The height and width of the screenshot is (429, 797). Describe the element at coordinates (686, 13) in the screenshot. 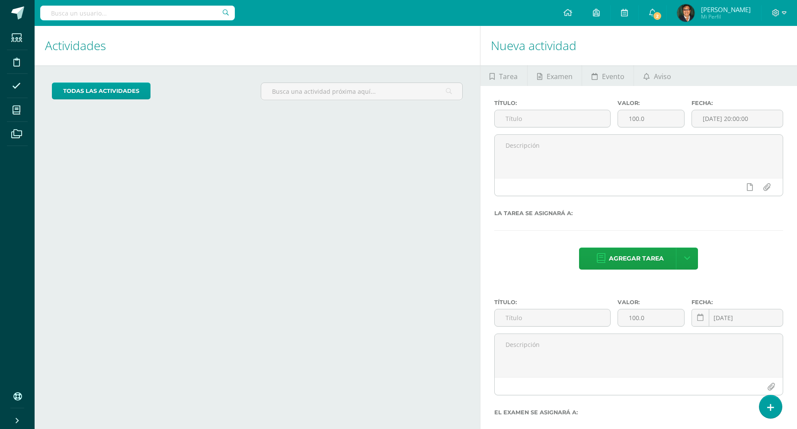

I see `img: b9c1b873ac2977ebc1e76ab11d9f1297.png` at that location.